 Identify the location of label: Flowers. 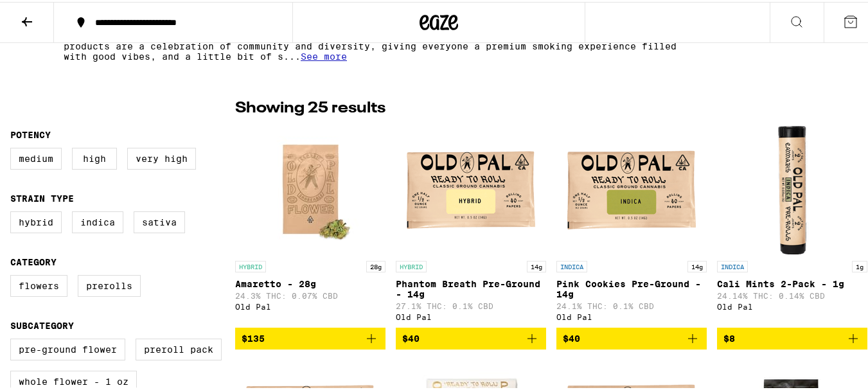
(39, 284).